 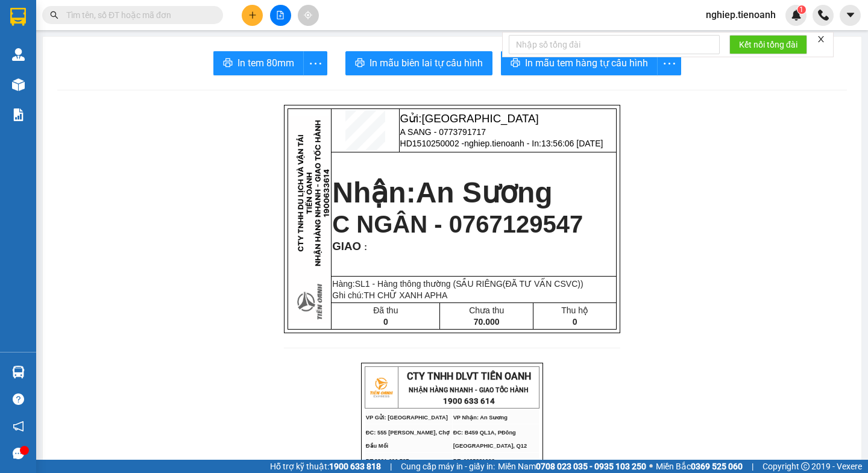 I want to click on span: nghiep.tienoanh - In:, so click(x=534, y=143).